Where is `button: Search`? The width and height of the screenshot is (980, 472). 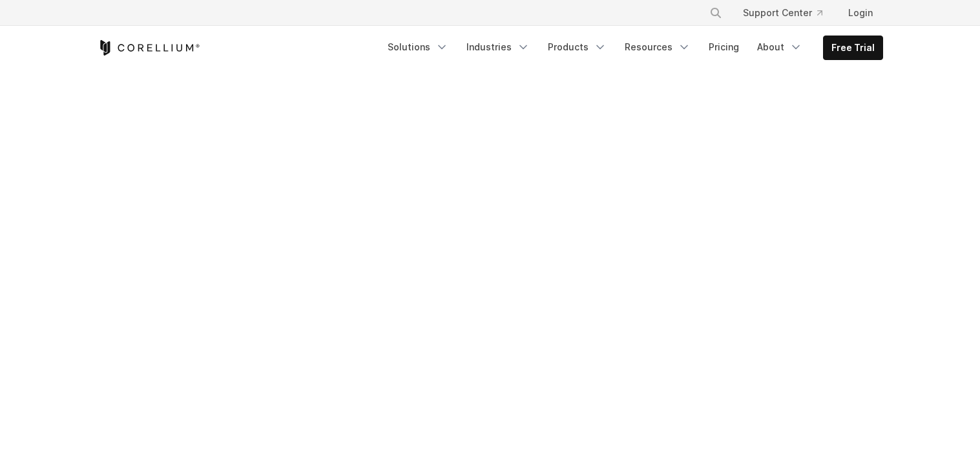
button: Search is located at coordinates (716, 13).